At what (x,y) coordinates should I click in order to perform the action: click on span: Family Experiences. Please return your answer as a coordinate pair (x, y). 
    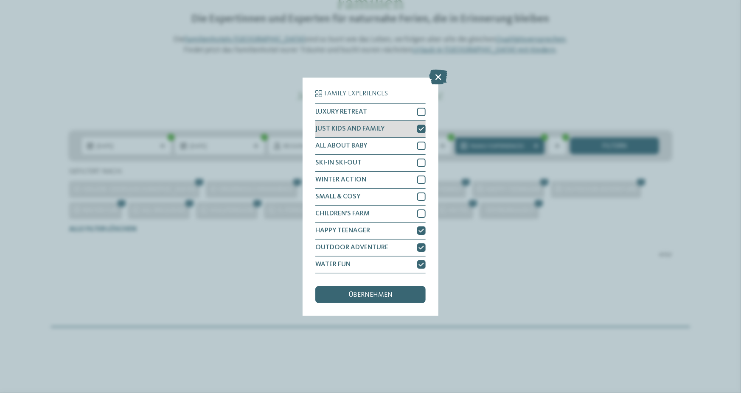
    Looking at the image, I should click on (356, 94).